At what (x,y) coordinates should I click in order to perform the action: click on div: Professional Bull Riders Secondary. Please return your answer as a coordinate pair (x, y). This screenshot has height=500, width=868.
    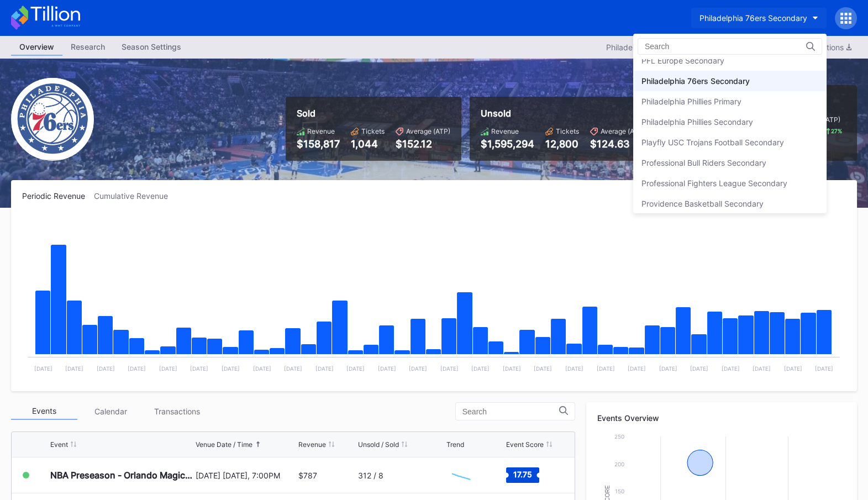
    Looking at the image, I should click on (704, 163).